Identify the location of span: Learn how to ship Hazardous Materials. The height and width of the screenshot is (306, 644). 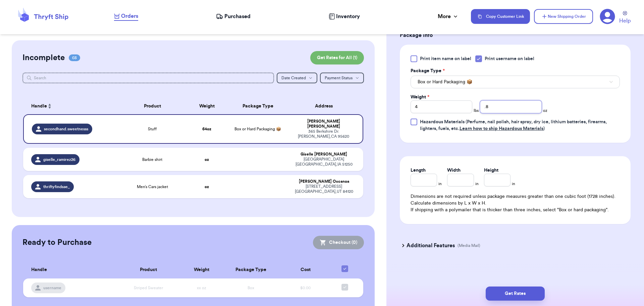
(501, 129).